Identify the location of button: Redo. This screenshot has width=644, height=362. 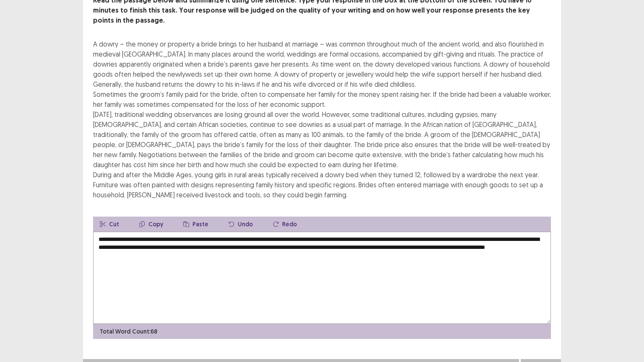
(284, 224).